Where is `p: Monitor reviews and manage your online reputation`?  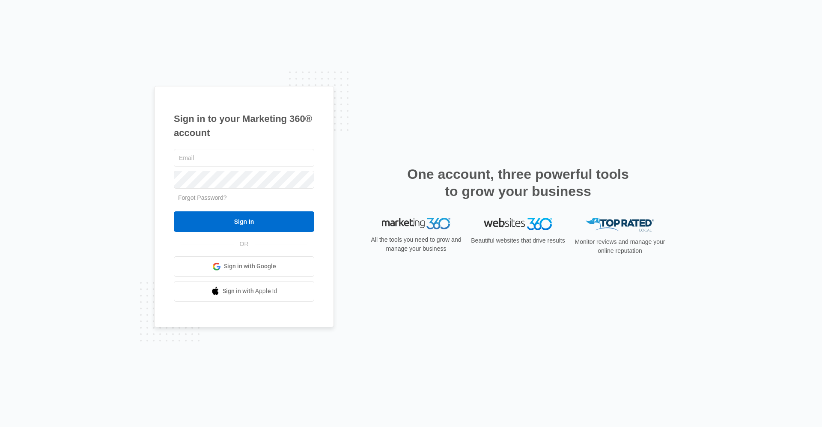 p: Monitor reviews and manage your online reputation is located at coordinates (620, 246).